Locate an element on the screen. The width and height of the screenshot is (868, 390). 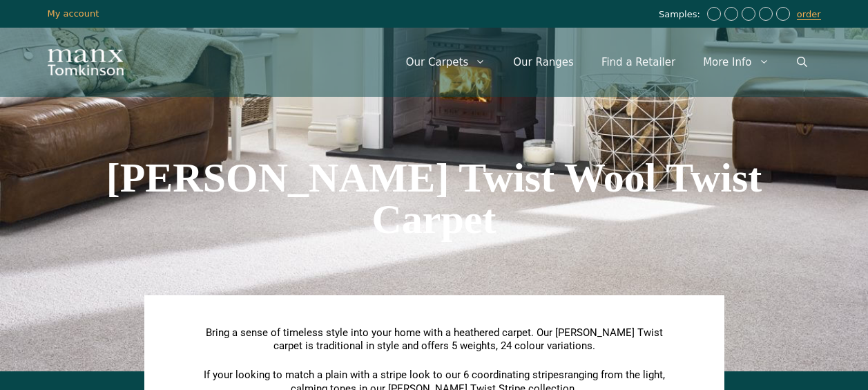
a: Open Search Bar is located at coordinates (801, 62).